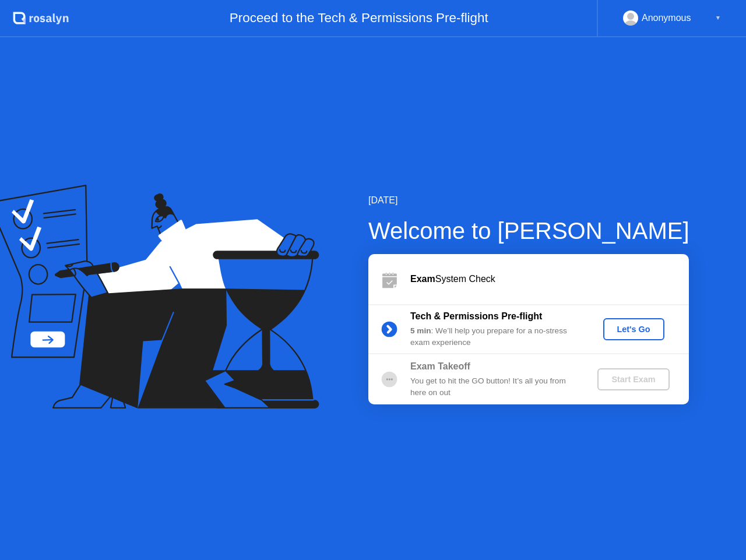  What do you see at coordinates (633, 379) in the screenshot?
I see `div: Start Exam` at bounding box center [633, 379].